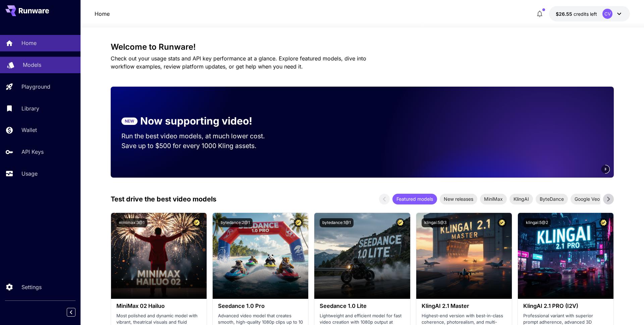 This screenshot has width=644, height=325. What do you see at coordinates (606, 169) in the screenshot?
I see `span: 3` at bounding box center [606, 169].